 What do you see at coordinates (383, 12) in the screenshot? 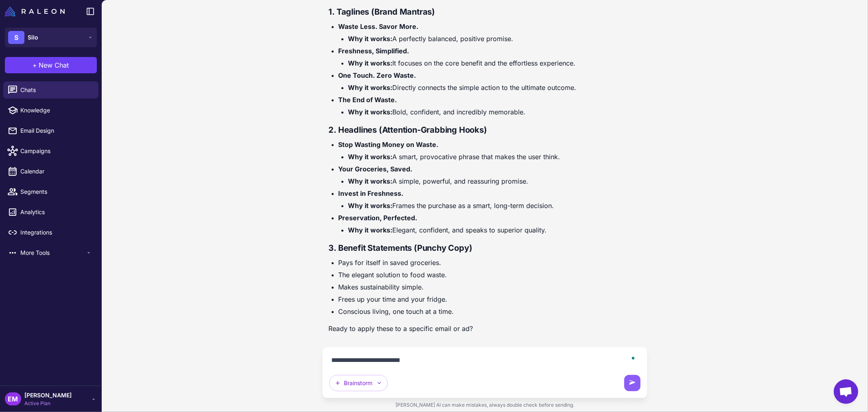
I see `strong: 1. Taglines (Brand Mantras)` at bounding box center [383, 12].